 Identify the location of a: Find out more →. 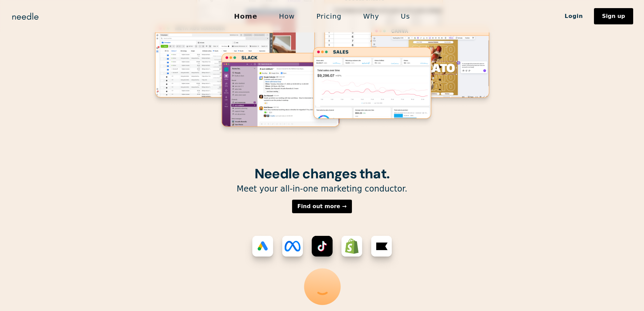
(322, 206).